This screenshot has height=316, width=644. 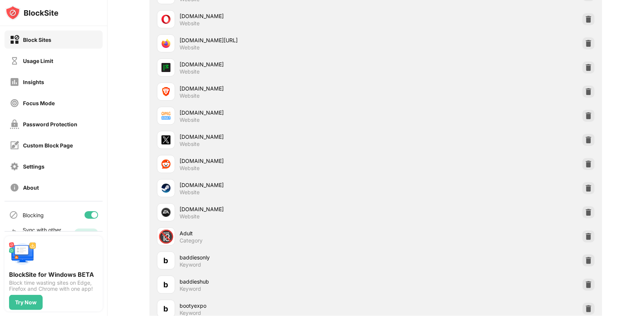 What do you see at coordinates (14, 103) in the screenshot?
I see `img: focus-off.svg` at bounding box center [14, 103].